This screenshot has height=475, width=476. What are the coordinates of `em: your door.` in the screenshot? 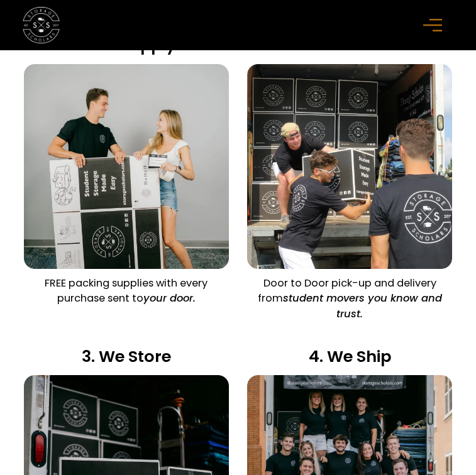 It's located at (169, 298).